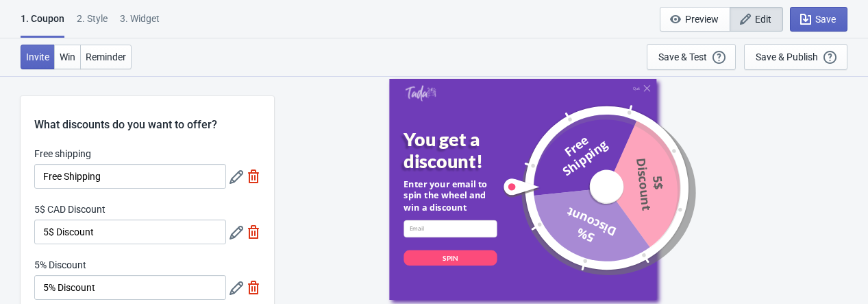 The image size is (868, 304). I want to click on div: SPIN, so click(450, 258).